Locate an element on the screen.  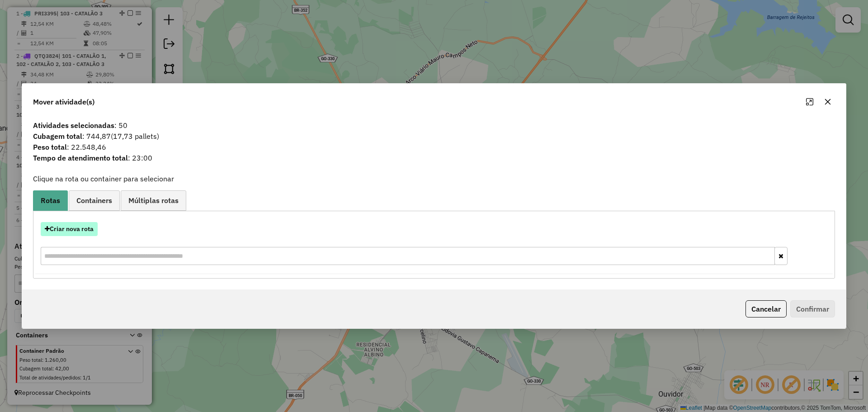
span: Mover atividade(s) is located at coordinates (64, 102).